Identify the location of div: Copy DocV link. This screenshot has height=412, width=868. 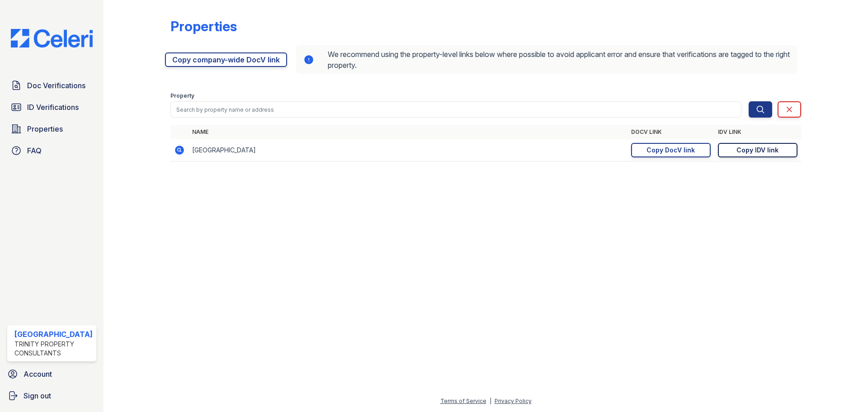
(671, 150).